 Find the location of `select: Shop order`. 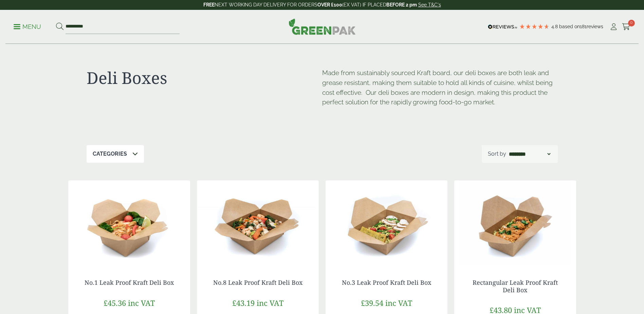

select: Shop order is located at coordinates (530, 154).